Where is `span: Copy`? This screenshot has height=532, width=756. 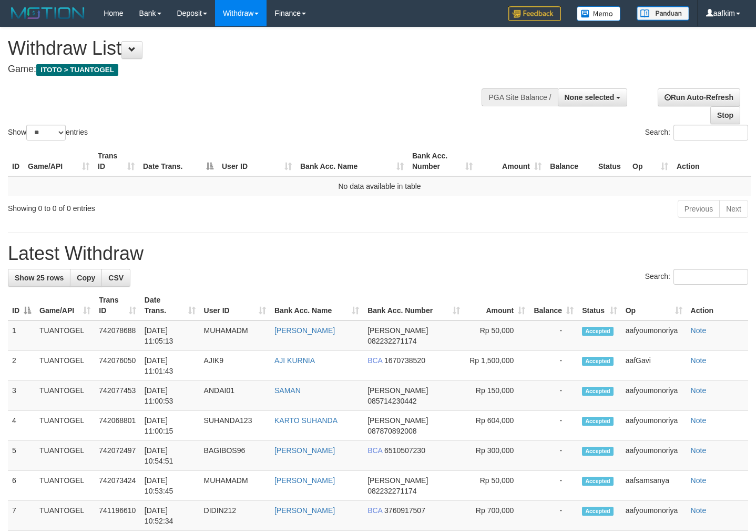
span: Copy is located at coordinates (86, 278).